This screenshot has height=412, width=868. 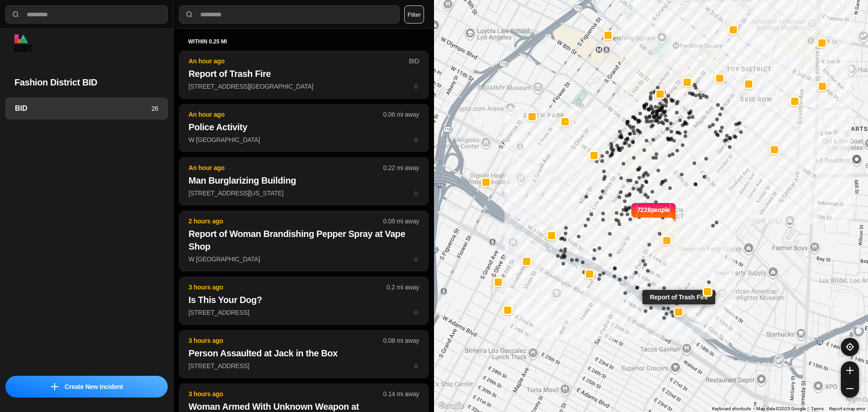 I want to click on h2: Fashion District BID, so click(x=87, y=82).